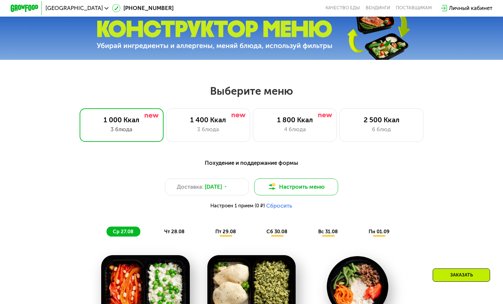  I want to click on button: Настроить меню, so click(296, 186).